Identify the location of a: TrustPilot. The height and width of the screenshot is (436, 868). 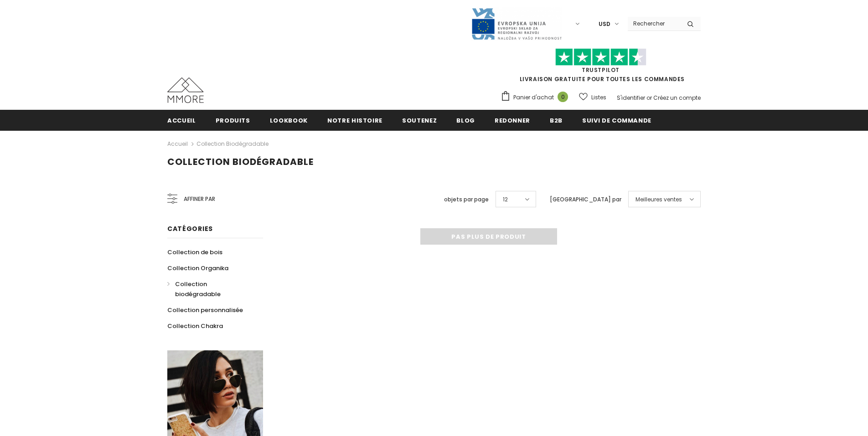
(600, 70).